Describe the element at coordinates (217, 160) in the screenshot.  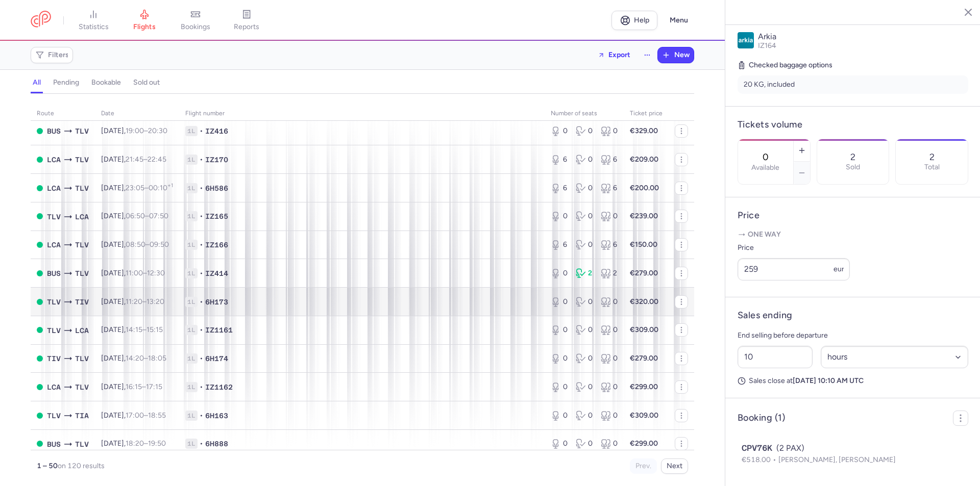
I see `span: IZ170` at that location.